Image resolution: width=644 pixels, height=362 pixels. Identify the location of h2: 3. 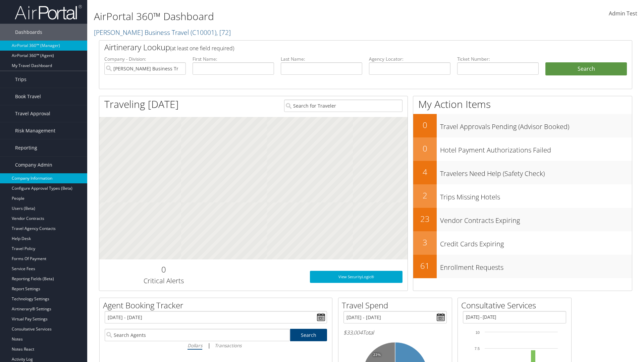
(425, 243).